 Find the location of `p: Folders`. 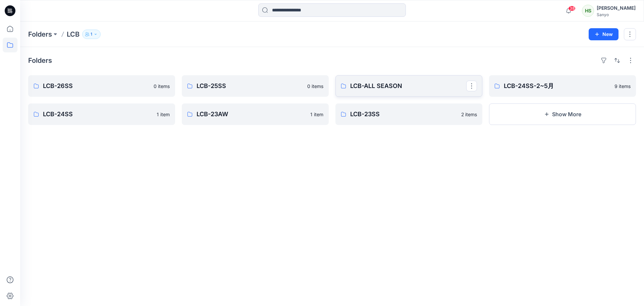

p: Folders is located at coordinates (40, 34).